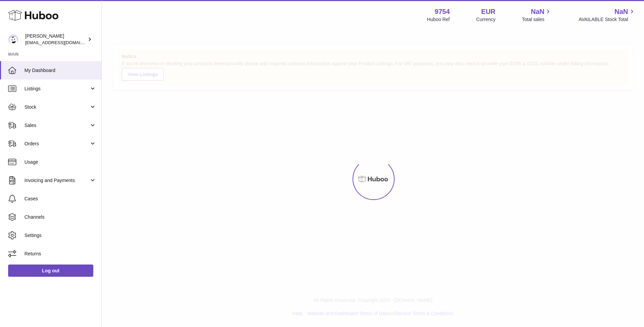 This screenshot has height=327, width=644. I want to click on a: Log out, so click(50, 271).